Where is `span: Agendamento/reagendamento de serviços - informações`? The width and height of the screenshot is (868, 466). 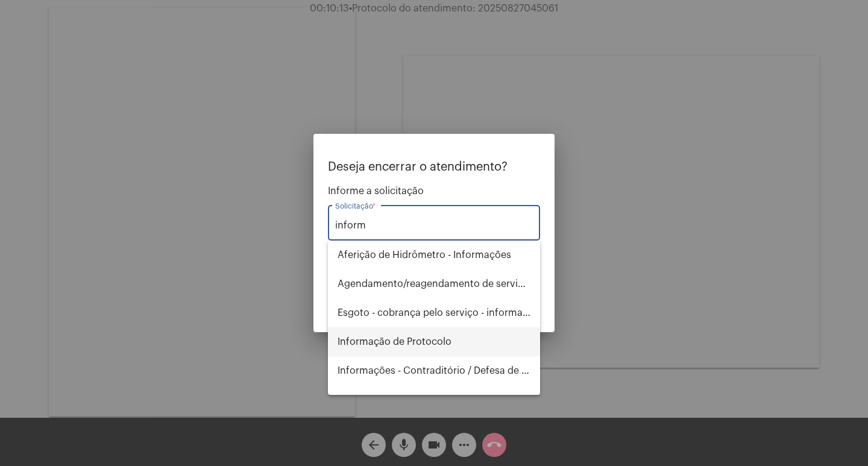 span: Agendamento/reagendamento de serviços - informações is located at coordinates (434, 284).